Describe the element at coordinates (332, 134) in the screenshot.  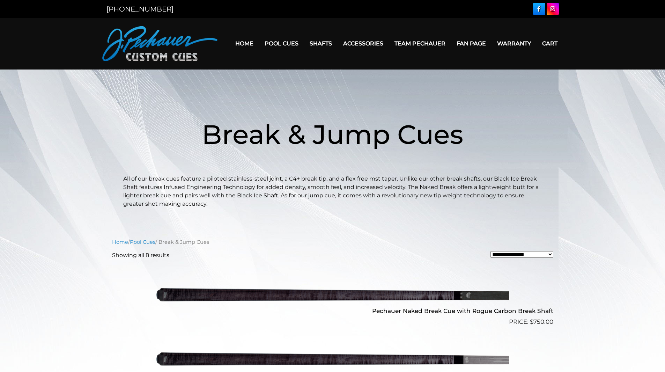
I see `span: Break & Jump Cues` at that location.